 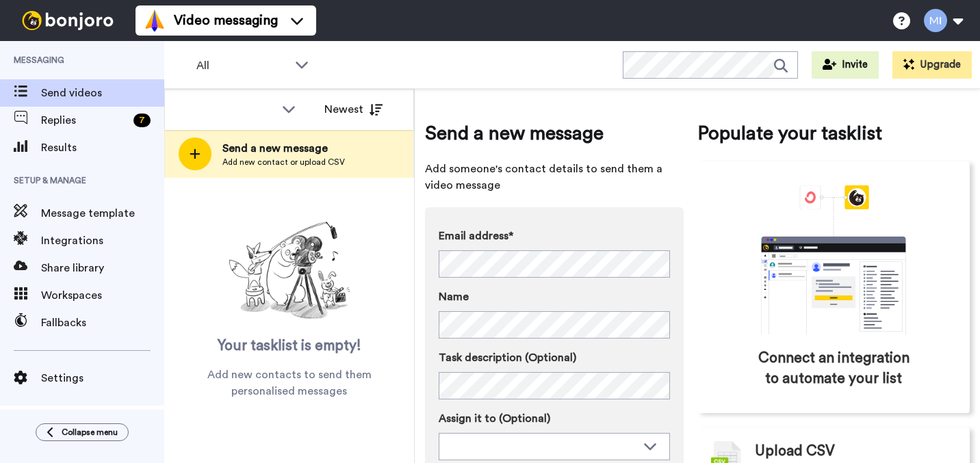 What do you see at coordinates (82, 433) in the screenshot?
I see `button: Collapse menu` at bounding box center [82, 433].